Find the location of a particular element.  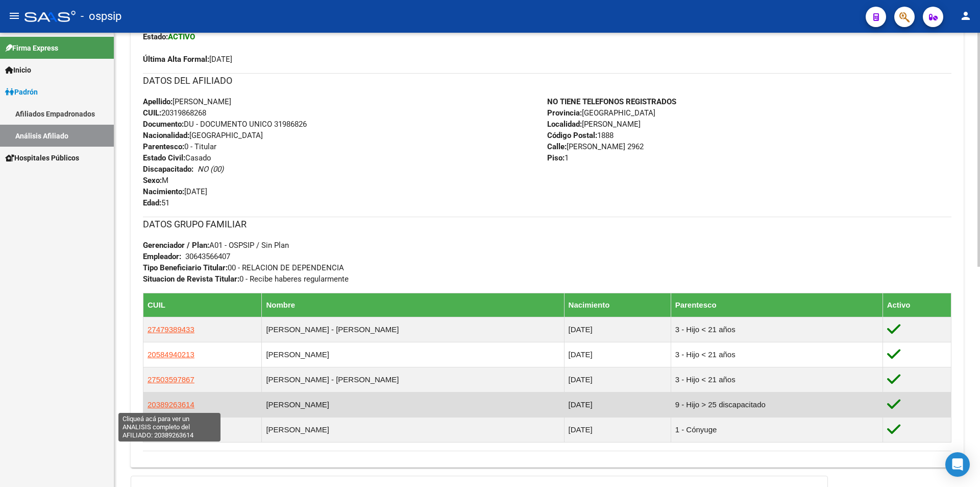

span: DU - DOCUMENTO UNICO 31986826 is located at coordinates (225, 124).